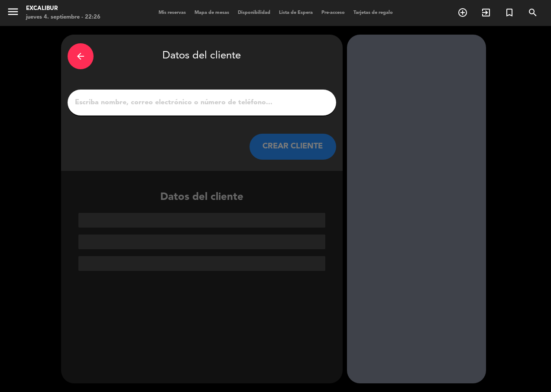 This screenshot has width=551, height=392. Describe the element at coordinates (212, 12) in the screenshot. I see `span: Mapa de mesas` at that location.